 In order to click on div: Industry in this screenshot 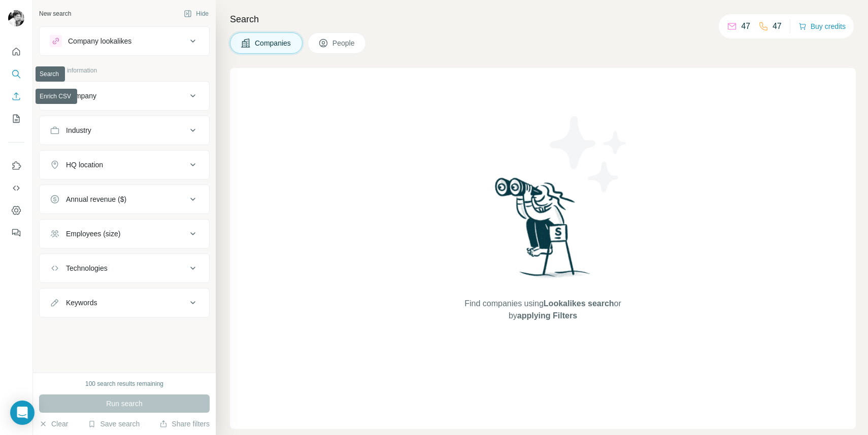, I will do `click(78, 130)`.